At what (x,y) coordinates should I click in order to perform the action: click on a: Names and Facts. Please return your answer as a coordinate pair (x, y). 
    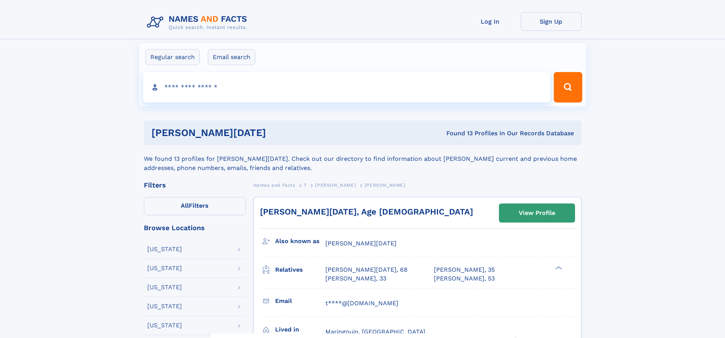
    Looking at the image, I should click on (274, 185).